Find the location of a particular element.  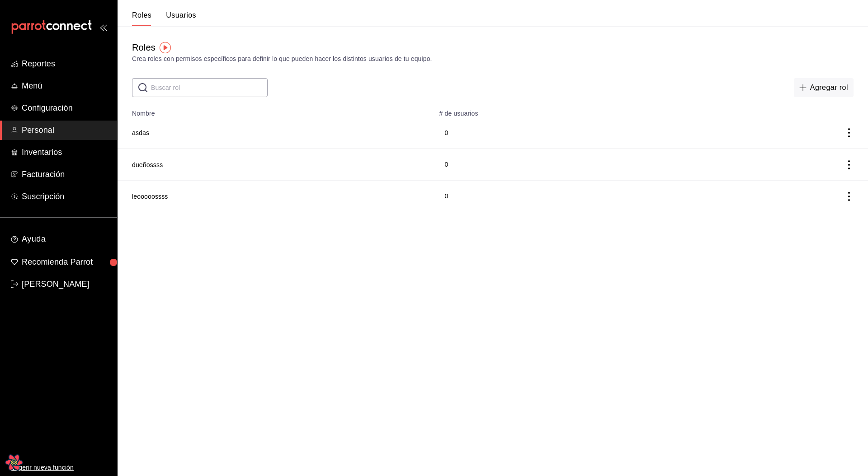

input: Buscar rol is located at coordinates (209, 88).